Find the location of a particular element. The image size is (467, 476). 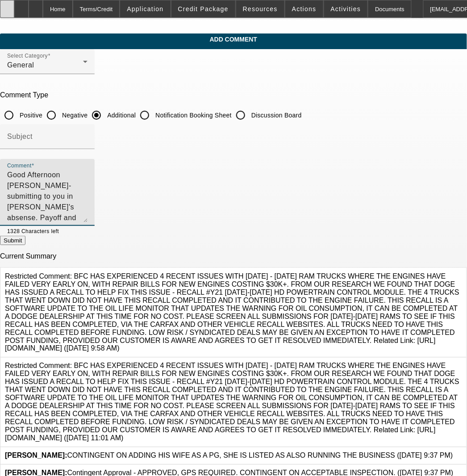

mat-hint: 1328 Characters left is located at coordinates (33, 231).